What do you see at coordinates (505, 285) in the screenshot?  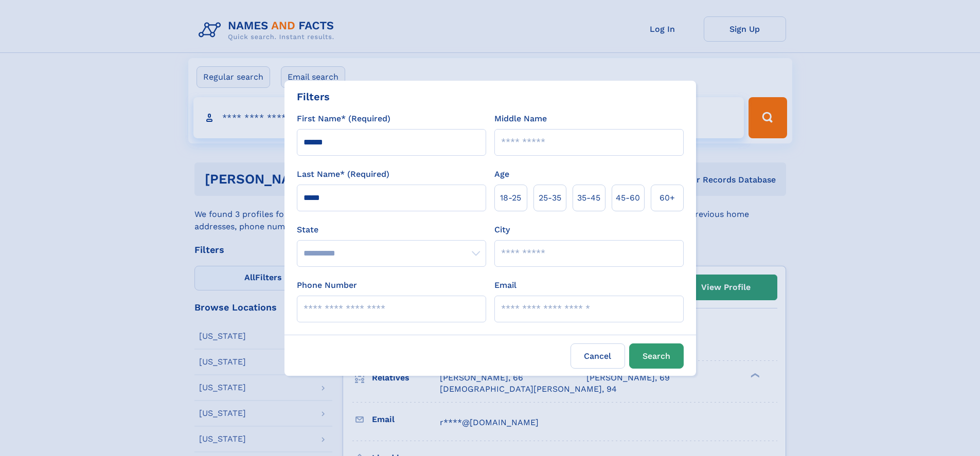 I see `label: Email` at bounding box center [505, 285].